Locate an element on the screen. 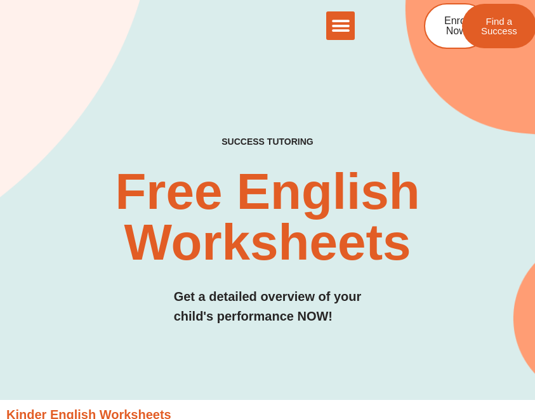 This screenshot has height=419, width=535. span: Enrol Now is located at coordinates (456, 26).